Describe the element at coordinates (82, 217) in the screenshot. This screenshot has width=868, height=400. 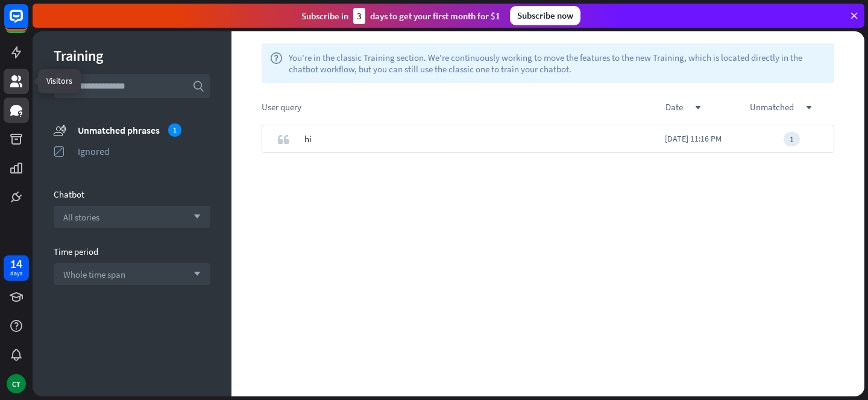
I see `span: All stories` at that location.